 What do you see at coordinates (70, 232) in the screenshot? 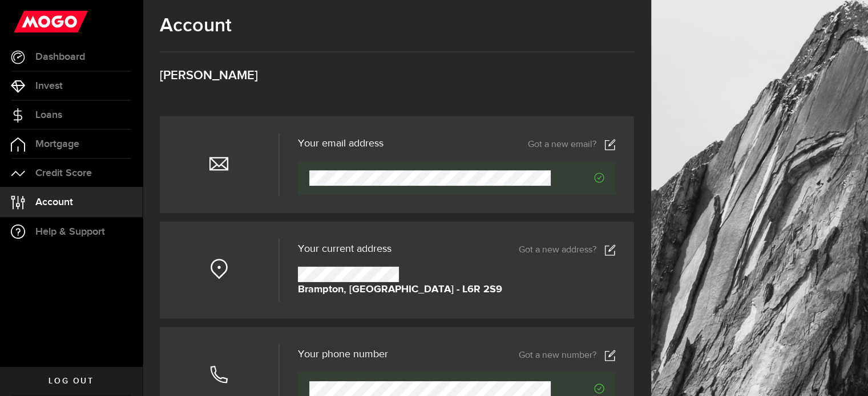
I see `span: Help & Support` at bounding box center [70, 232].